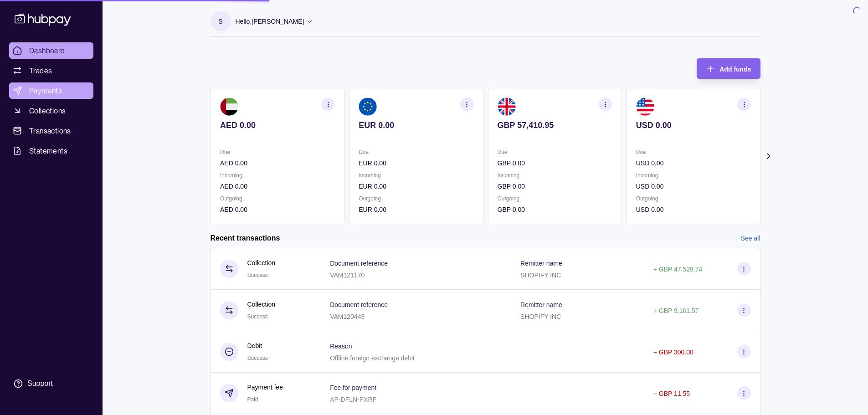  What do you see at coordinates (229, 107) in the screenshot?
I see `img: ae` at bounding box center [229, 107].